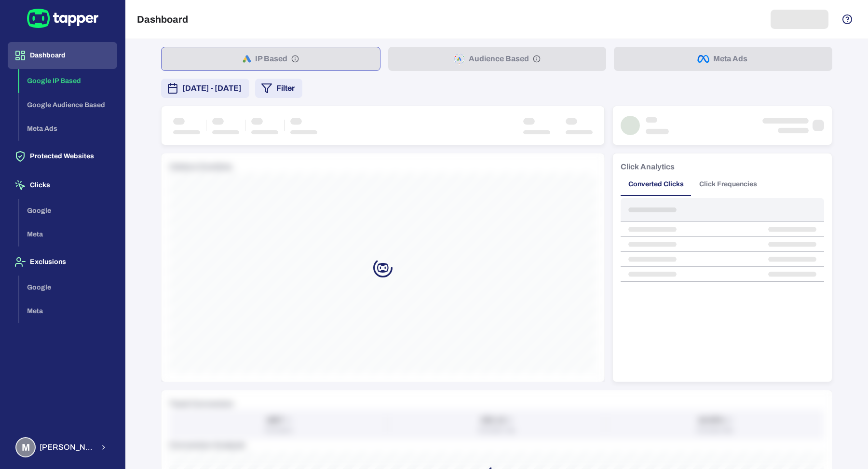 This screenshot has height=469, width=868. What do you see at coordinates (62, 186) in the screenshot?
I see `button: Clicks` at bounding box center [62, 186].